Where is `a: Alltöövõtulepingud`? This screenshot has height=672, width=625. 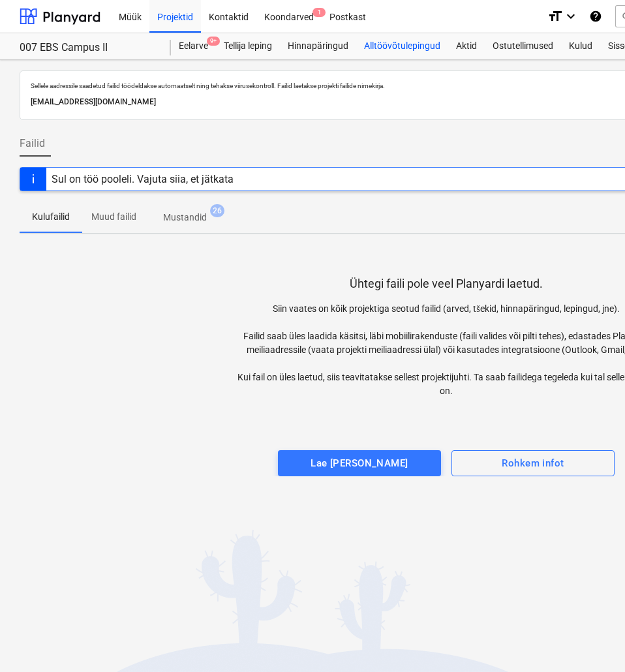 a: Alltöövõtulepingud is located at coordinates (402, 46).